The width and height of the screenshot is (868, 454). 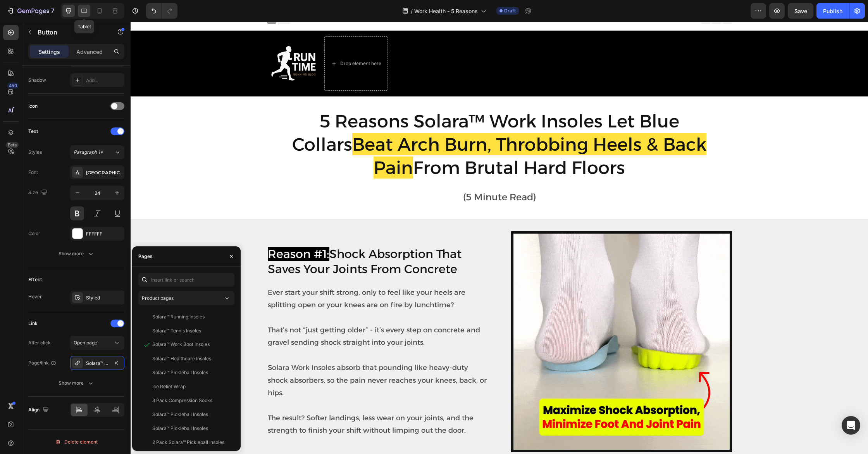 I want to click on div: Delete element, so click(x=76, y=443).